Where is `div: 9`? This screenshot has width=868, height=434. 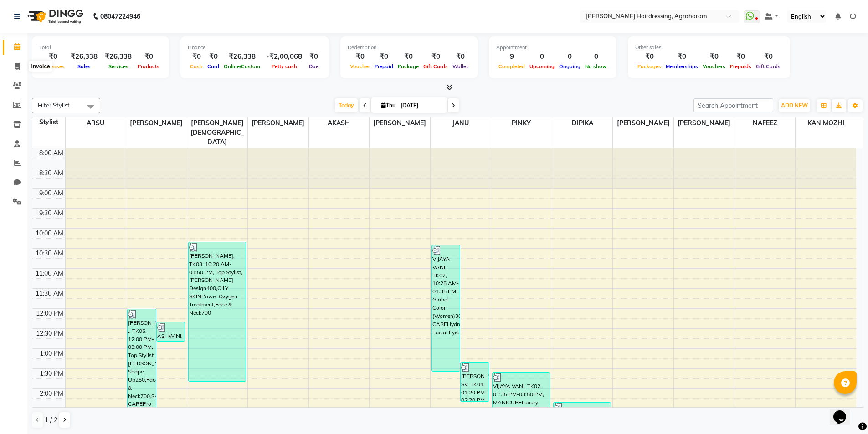 div: 9 is located at coordinates (512, 56).